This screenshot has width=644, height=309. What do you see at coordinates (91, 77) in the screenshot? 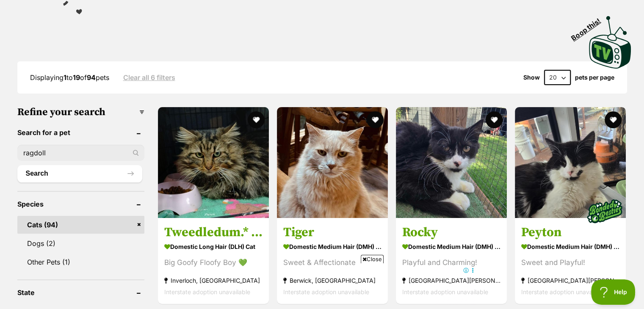
I see `strong: 94` at bounding box center [91, 77].